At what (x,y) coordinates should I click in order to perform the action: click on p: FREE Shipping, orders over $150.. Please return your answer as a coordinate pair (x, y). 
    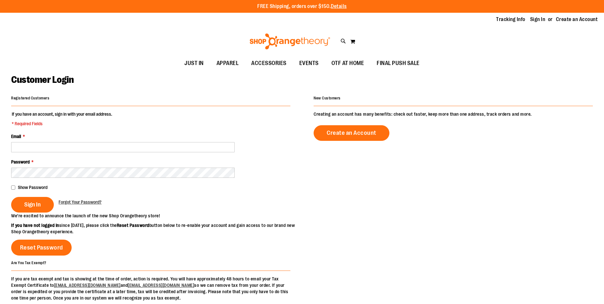
    Looking at the image, I should click on (302, 6).